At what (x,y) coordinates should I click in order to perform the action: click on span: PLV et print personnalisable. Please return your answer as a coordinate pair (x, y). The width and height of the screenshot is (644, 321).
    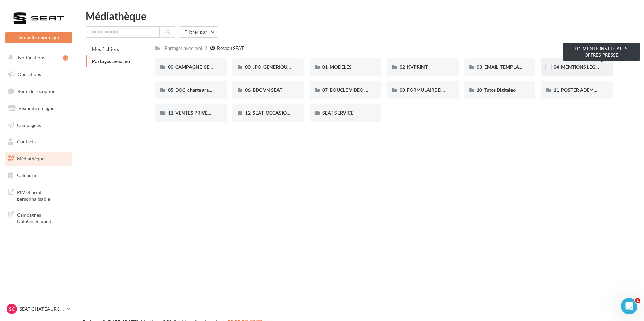
    Looking at the image, I should click on (43, 195).